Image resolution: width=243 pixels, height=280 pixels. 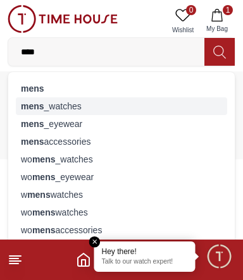 What do you see at coordinates (183, 21) in the screenshot?
I see `a: 0Wishlist` at bounding box center [183, 21].